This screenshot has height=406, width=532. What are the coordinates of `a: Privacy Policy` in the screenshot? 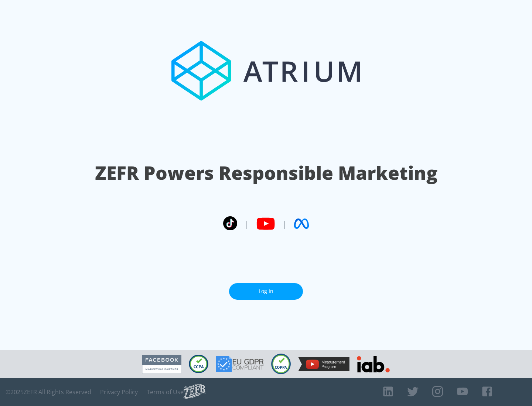 It's located at (119, 392).